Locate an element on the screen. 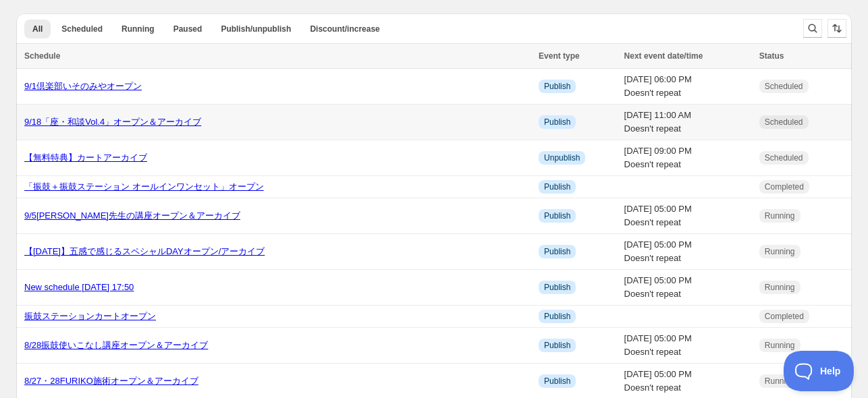 This screenshot has height=398, width=868. span: Schedule is located at coordinates (42, 56).